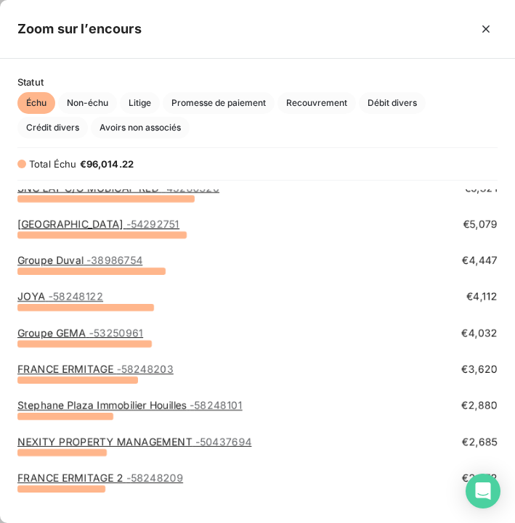 The width and height of the screenshot is (515, 523). What do you see at coordinates (87, 103) in the screenshot?
I see `span: Non-échu` at bounding box center [87, 103].